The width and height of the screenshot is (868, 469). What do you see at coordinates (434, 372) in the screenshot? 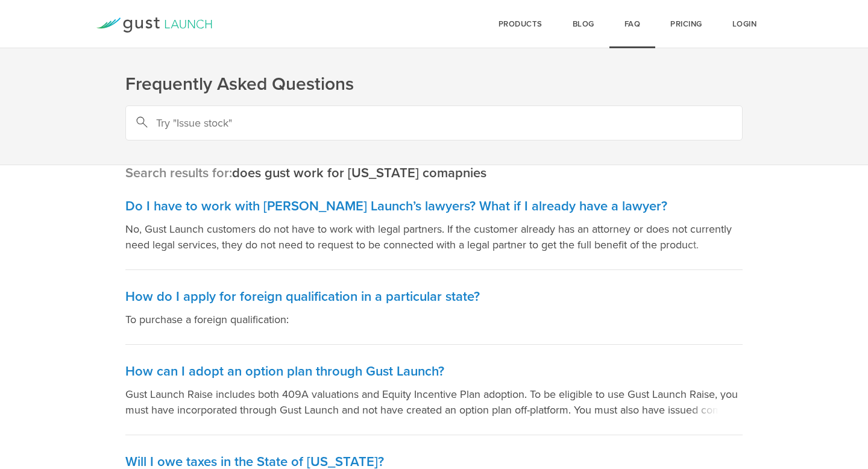
I see `h3: How can I adopt an option plan through Gust Launch?` at bounding box center [434, 372].